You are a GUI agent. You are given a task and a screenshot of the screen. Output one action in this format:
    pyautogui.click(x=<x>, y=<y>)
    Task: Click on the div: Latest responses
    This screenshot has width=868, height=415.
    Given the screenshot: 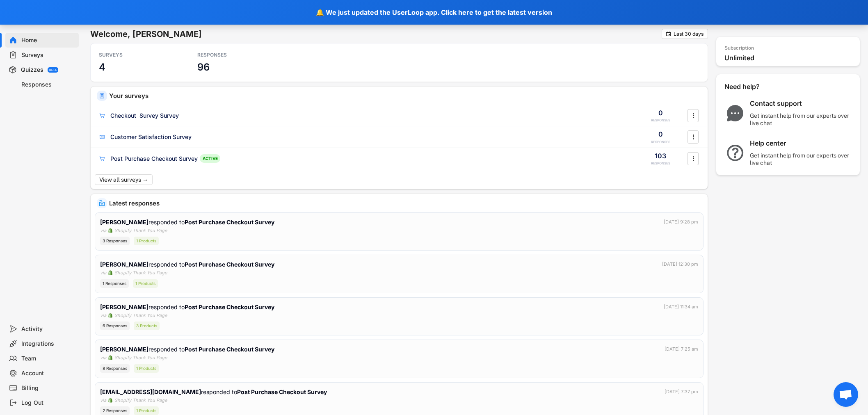 What is the action you would take?
    pyautogui.click(x=405, y=203)
    